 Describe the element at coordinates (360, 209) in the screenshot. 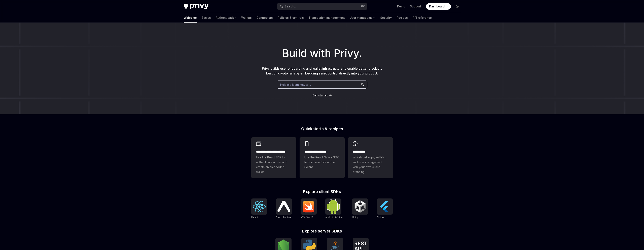

I see `a: UnityUnity` at that location.